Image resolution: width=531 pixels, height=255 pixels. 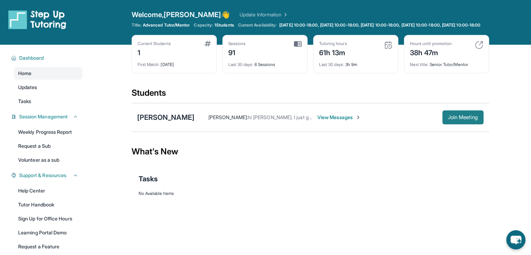 I want to click on div: 3h 9m, so click(x=356, y=62).